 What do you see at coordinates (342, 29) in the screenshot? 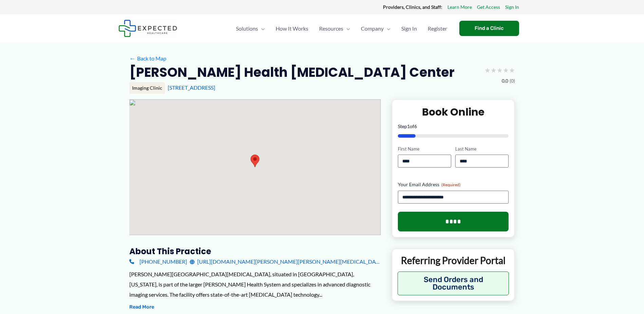
I see `nav: Primary Site Navigation` at bounding box center [342, 29].